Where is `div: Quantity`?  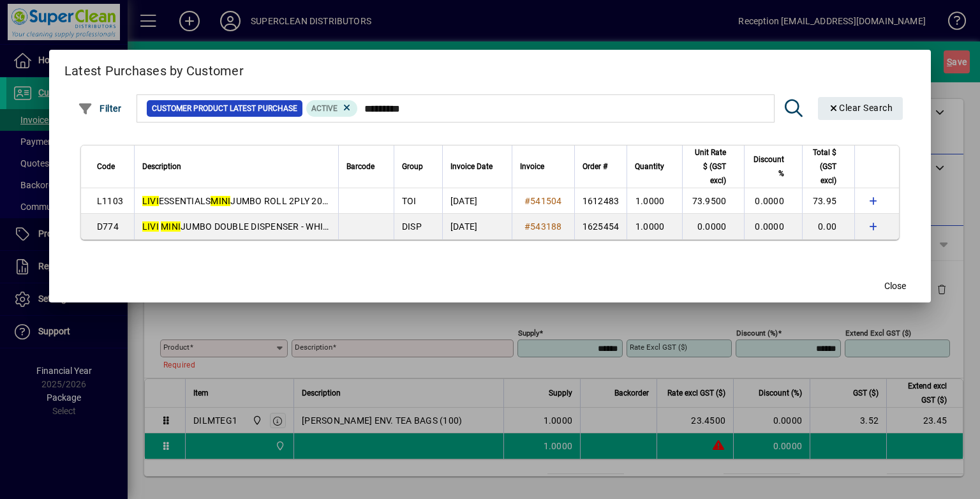
div: Quantity is located at coordinates (655, 167).